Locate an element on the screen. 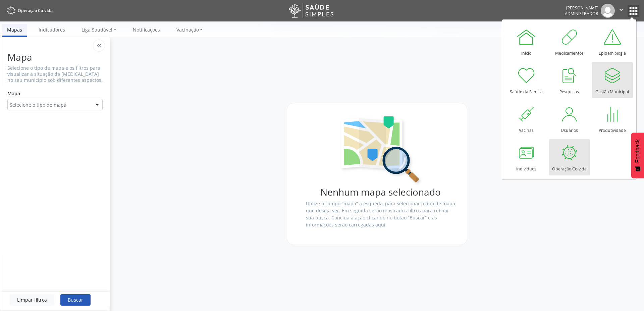  img: img is located at coordinates (607, 11).